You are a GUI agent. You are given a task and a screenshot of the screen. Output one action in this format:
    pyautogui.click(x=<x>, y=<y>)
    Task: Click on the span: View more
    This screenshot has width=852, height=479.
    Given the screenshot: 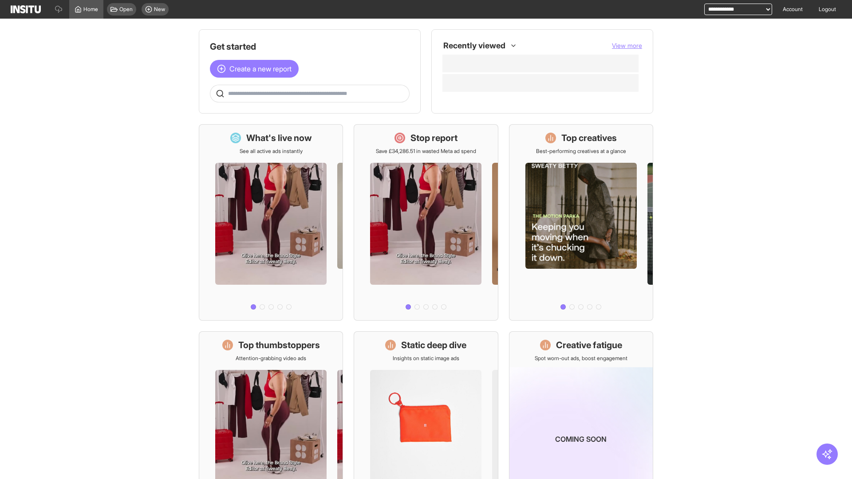 What is the action you would take?
    pyautogui.click(x=627, y=45)
    